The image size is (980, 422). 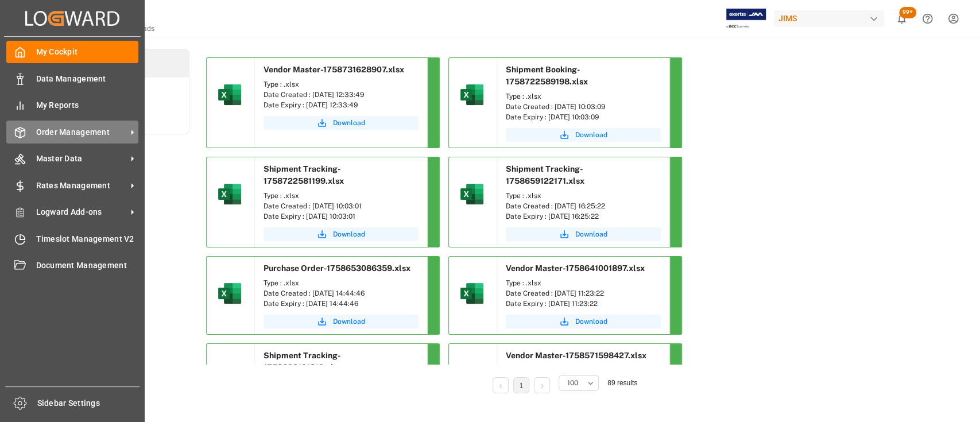 I want to click on span: 100, so click(x=572, y=383).